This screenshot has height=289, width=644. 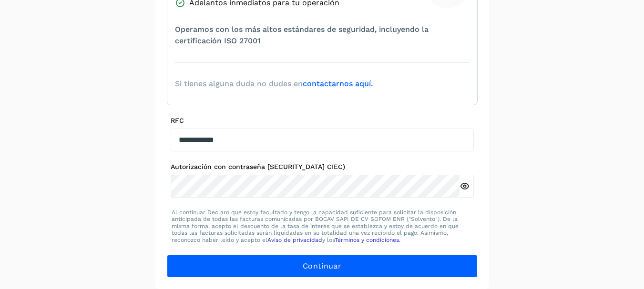 What do you see at coordinates (338, 84) in the screenshot?
I see `a: contactarnos aquí.` at bounding box center [338, 84].